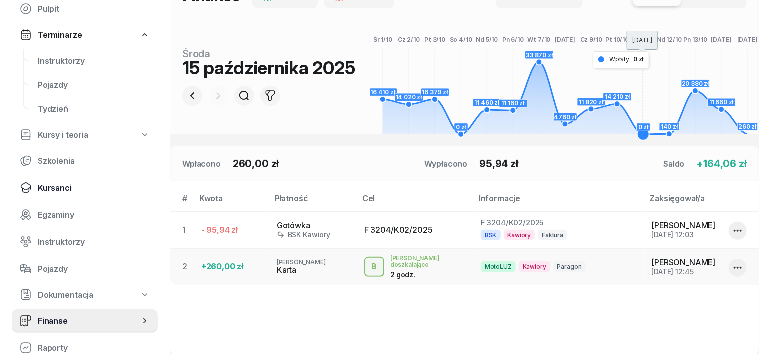 The height and width of the screenshot is (354, 759). I want to click on span: Faktura, so click(552, 235).